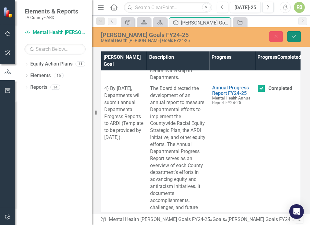 The image size is (310, 225). I want to click on span: Mental Health Annual Report FY24-25, so click(232, 100).